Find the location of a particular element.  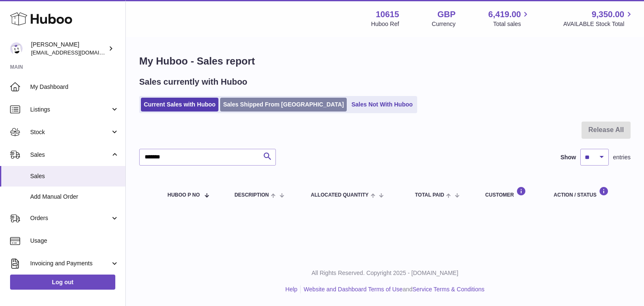

a: 9,350.00 AVAILABLE Stock Total is located at coordinates (598, 19).